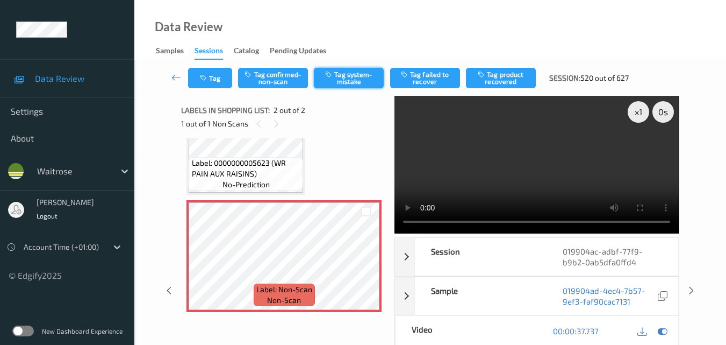 The image size is (726, 345). I want to click on button: Tag, so click(210, 78).